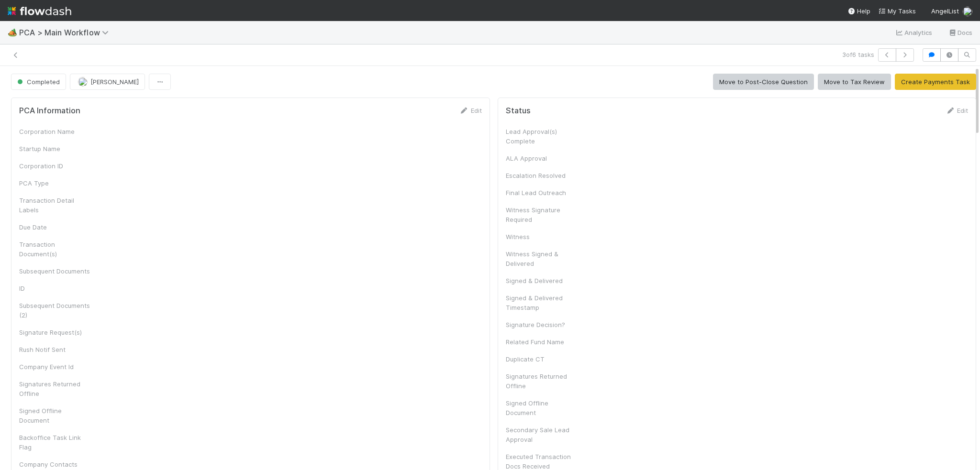  I want to click on div: Rush Notif Sent, so click(55, 349).